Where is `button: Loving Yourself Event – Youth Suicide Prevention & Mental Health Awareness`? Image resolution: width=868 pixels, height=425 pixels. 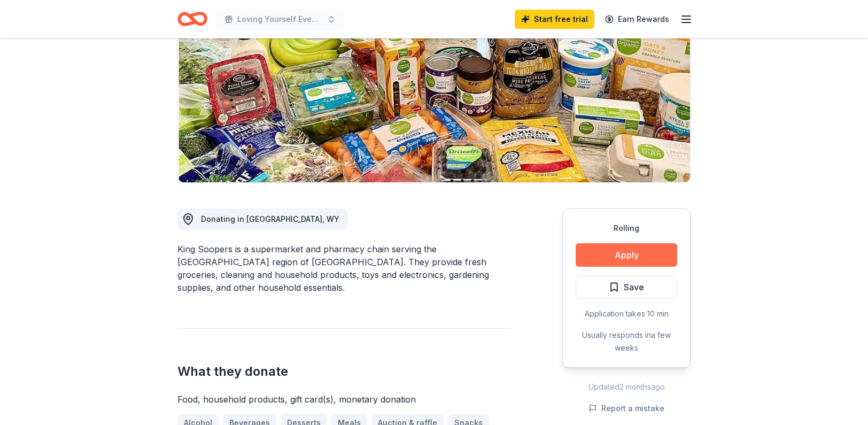 button: Loving Yourself Event – Youth Suicide Prevention & Mental Health Awareness is located at coordinates (280, 19).